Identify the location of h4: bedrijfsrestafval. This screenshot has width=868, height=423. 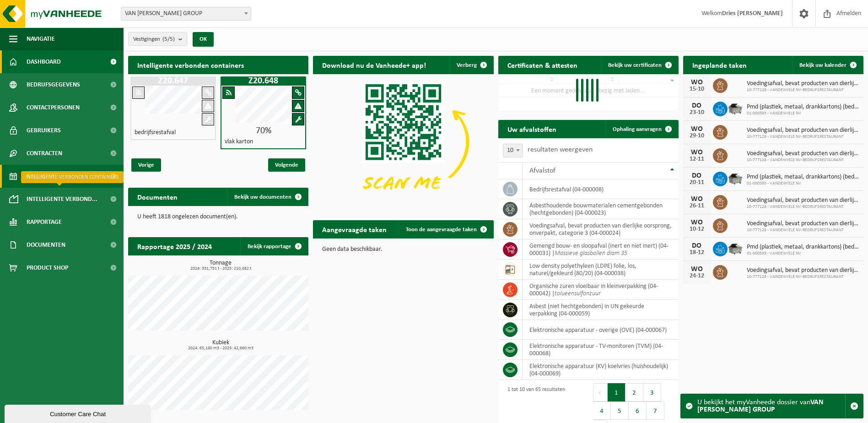
(155, 133).